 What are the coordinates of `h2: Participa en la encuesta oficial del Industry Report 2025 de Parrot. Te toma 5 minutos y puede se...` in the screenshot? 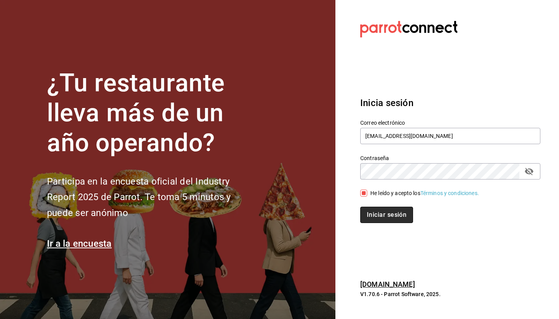 It's located at (152, 197).